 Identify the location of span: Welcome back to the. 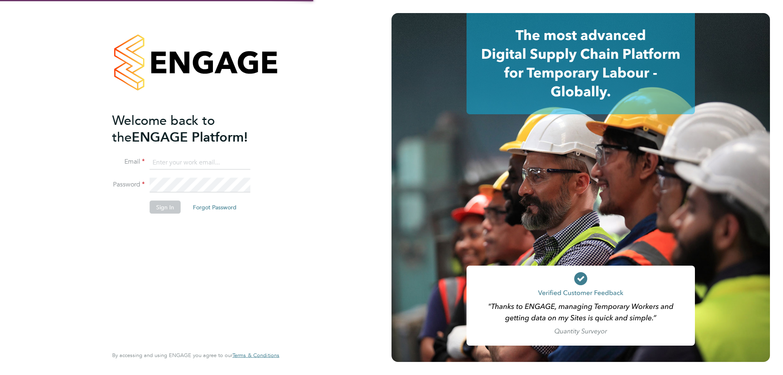
(164, 128).